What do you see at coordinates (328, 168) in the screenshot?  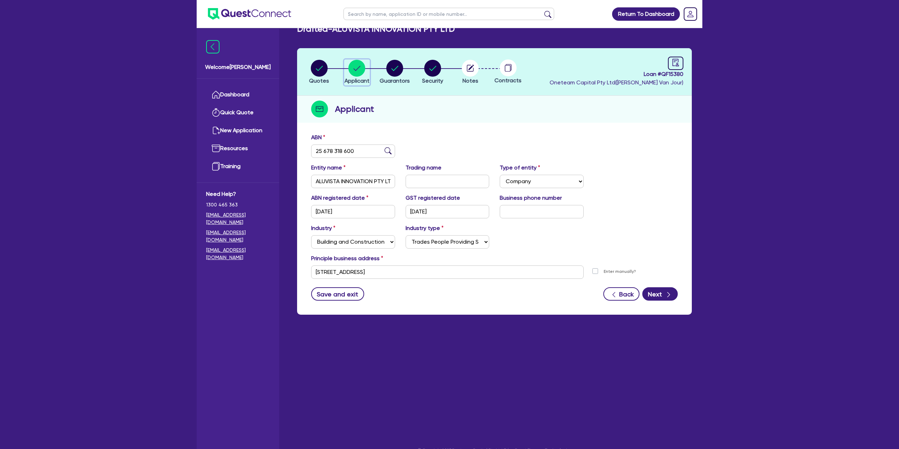 I see `label: Entity name` at bounding box center [328, 168].